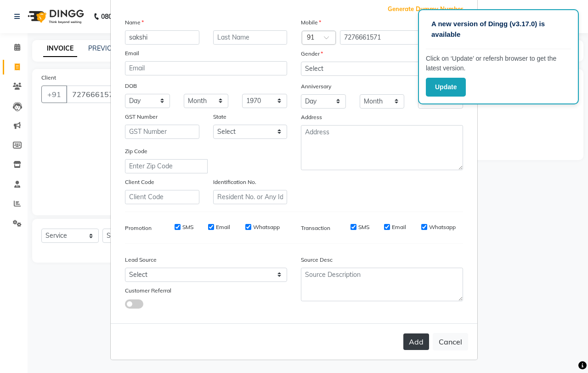 The width and height of the screenshot is (588, 373). Describe the element at coordinates (141, 117) in the screenshot. I see `label: GST Number` at that location.